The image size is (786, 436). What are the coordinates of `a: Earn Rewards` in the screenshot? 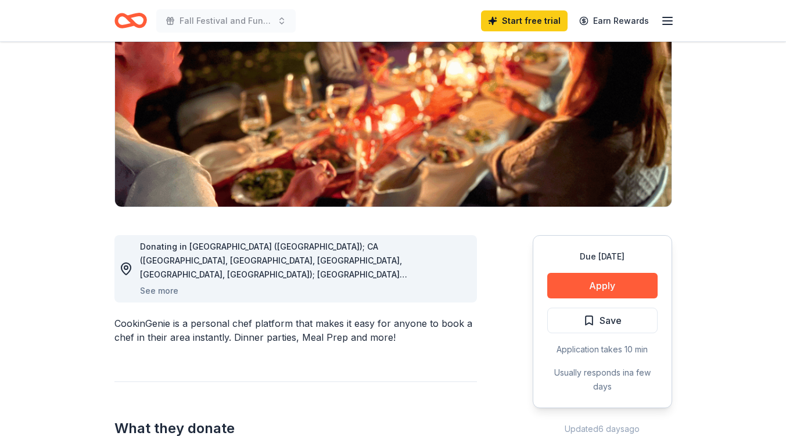 It's located at (614, 21).